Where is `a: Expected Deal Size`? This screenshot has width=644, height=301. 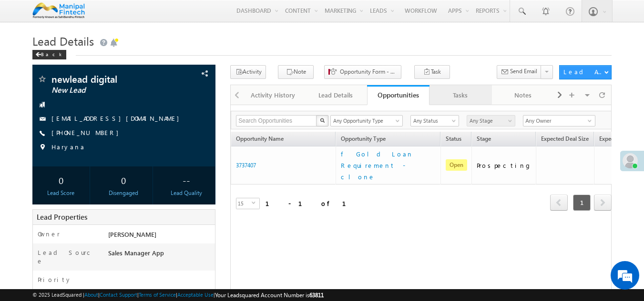
a: Expected Deal Size is located at coordinates (565, 140).